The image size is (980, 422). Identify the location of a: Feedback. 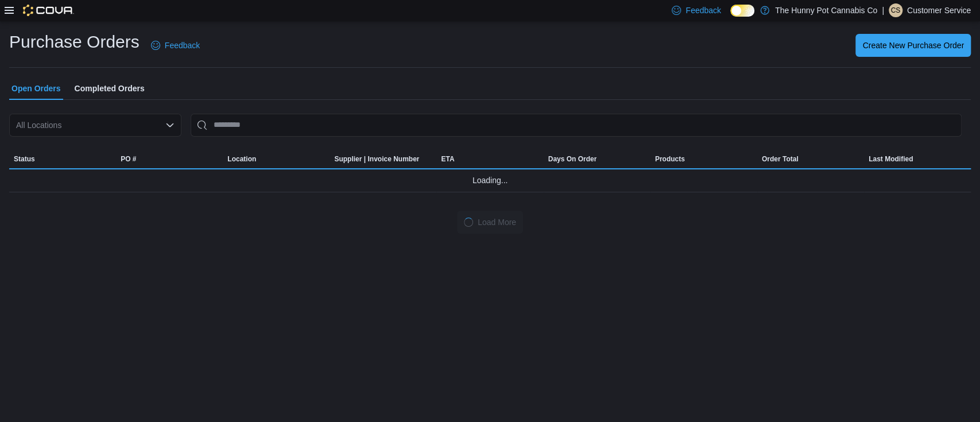
(175, 45).